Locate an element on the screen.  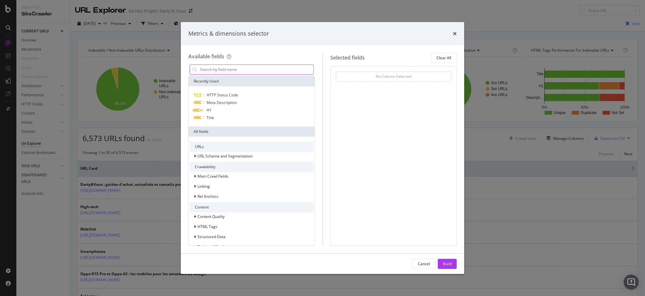
input: Search by field name is located at coordinates (257, 70).